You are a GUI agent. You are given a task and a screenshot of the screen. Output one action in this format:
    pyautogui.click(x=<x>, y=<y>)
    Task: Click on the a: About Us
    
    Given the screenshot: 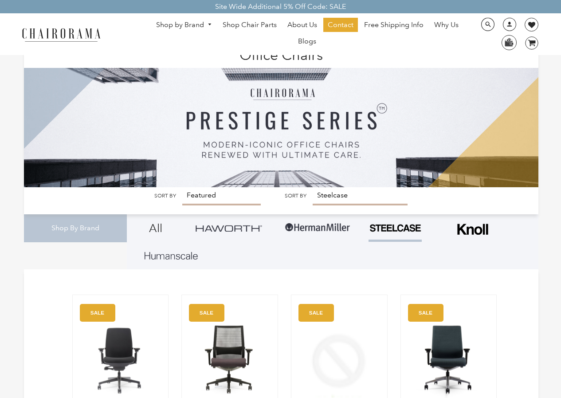 What is the action you would take?
    pyautogui.click(x=302, y=25)
    